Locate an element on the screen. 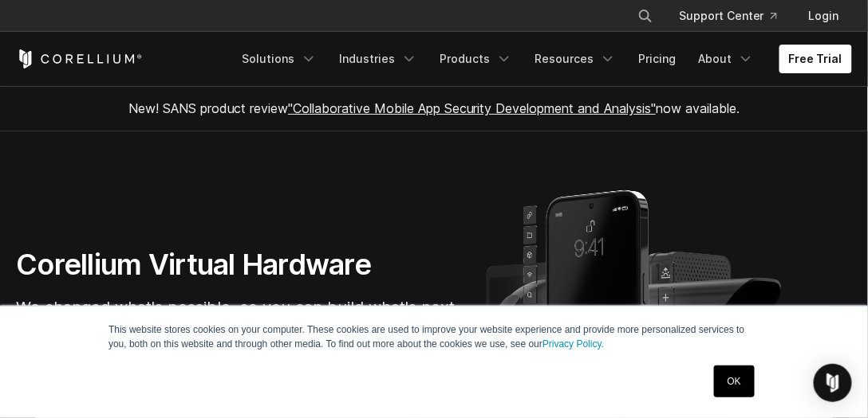 Image resolution: width=868 pixels, height=418 pixels. h1: Corellium Virtual Hardware is located at coordinates (255, 264).